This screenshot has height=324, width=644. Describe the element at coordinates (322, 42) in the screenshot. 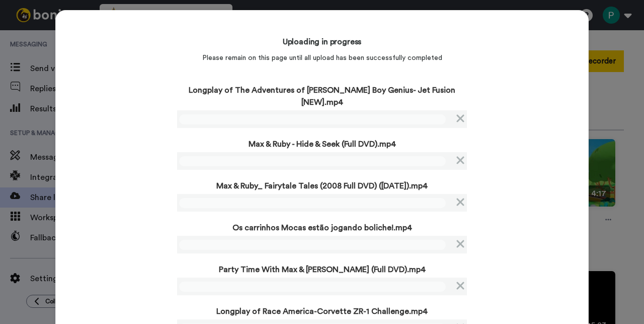

I see `h4: Uploading in progress` at that location.